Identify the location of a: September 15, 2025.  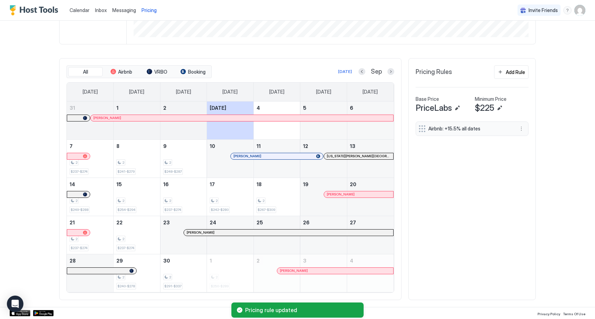
(137, 184).